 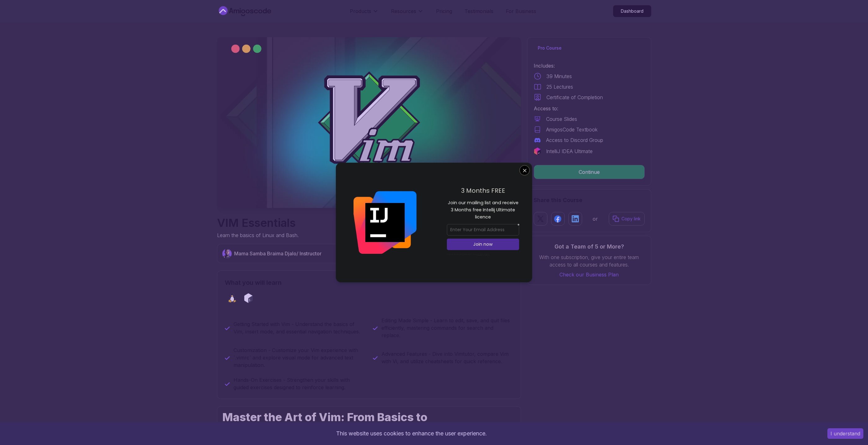 I want to click on img: vim-essentials_thumbnail, so click(x=369, y=123).